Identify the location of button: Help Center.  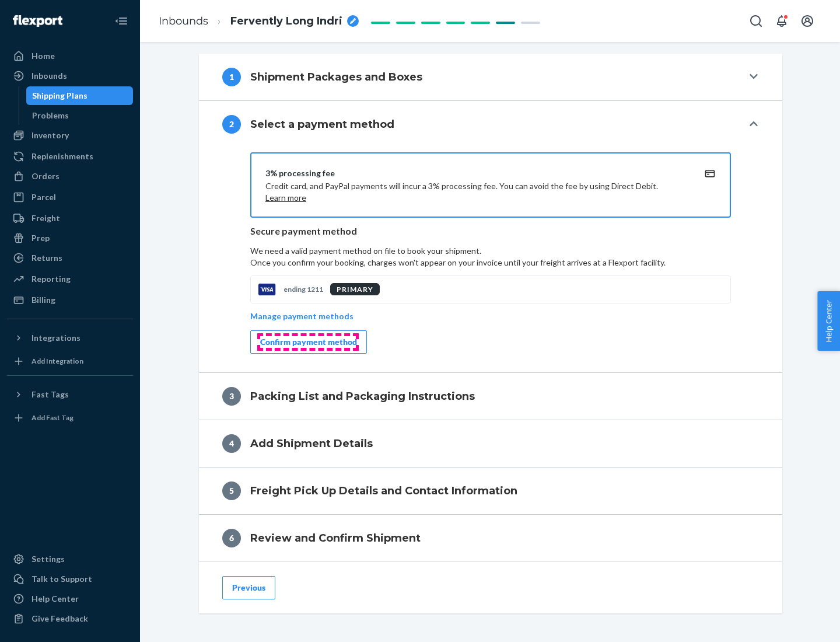
(829, 321).